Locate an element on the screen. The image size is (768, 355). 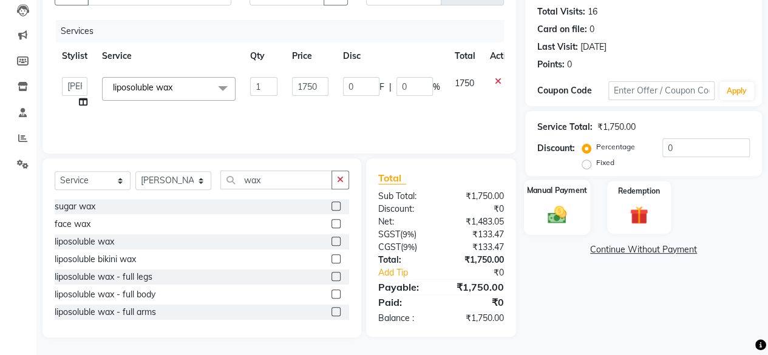
th: Total is located at coordinates (465, 56).